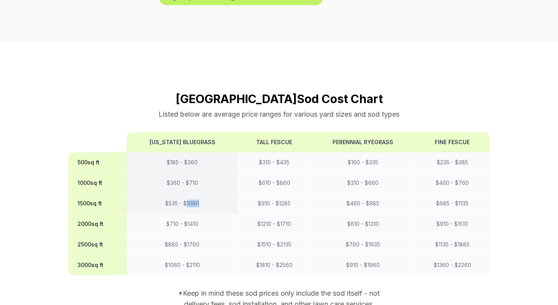 This screenshot has height=305, width=558. Describe the element at coordinates (97, 183) in the screenshot. I see `th: 1000 sq ft` at that location.